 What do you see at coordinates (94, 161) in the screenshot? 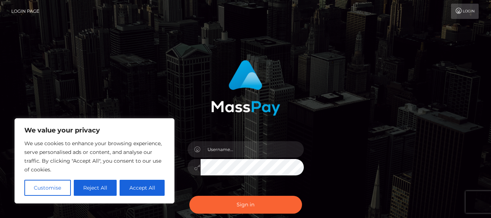
I see `div: We value your privacy` at bounding box center [94, 161].